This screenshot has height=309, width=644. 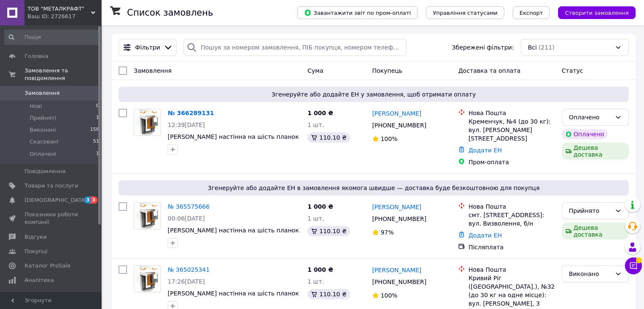 What do you see at coordinates (94, 130) in the screenshot?
I see `span: 158` at bounding box center [94, 130].